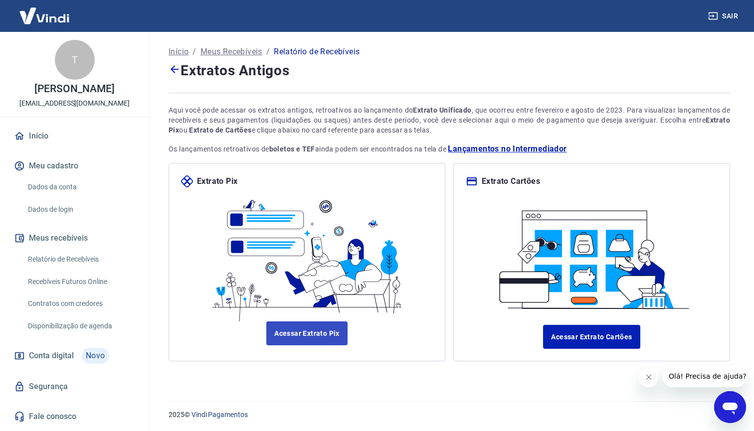  I want to click on span: Lançamentos no Intermediador, so click(507, 149).